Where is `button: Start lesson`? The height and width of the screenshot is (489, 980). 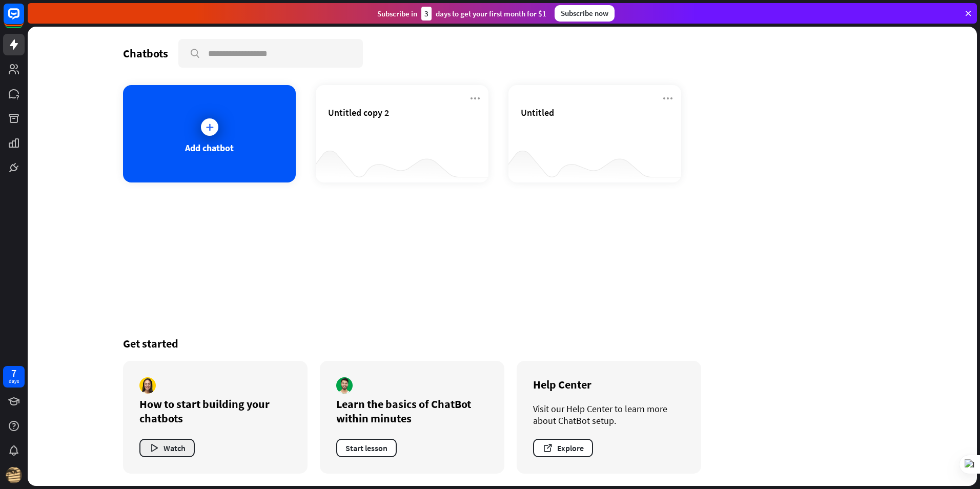 button: Start lesson is located at coordinates (367, 449).